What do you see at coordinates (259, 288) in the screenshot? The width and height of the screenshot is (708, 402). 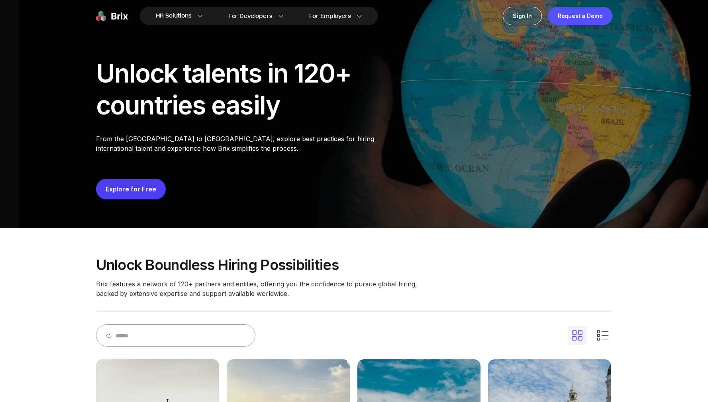 I see `p: Brix features a network of 120+ partners and entities, offering you the confidence to pursue glob...` at bounding box center [259, 288].